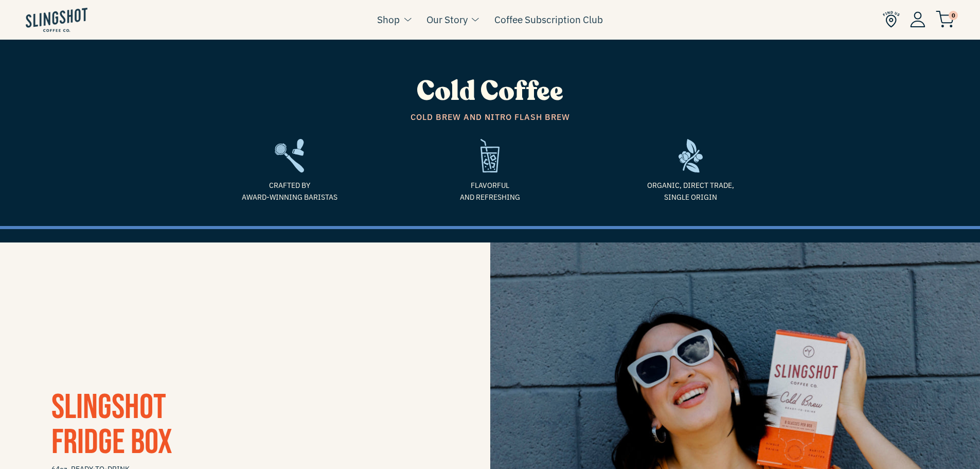 The width and height of the screenshot is (980, 469). What do you see at coordinates (945, 19) in the screenshot?
I see `img: cart` at bounding box center [945, 19].